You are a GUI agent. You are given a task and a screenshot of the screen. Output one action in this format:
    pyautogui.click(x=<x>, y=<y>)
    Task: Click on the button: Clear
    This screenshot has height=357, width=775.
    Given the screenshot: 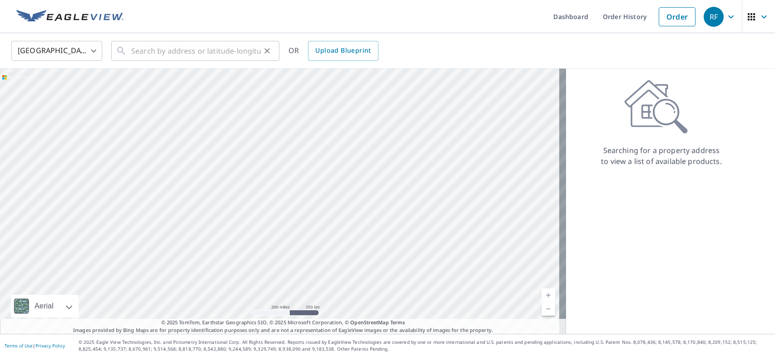 What is the action you would take?
    pyautogui.click(x=267, y=51)
    